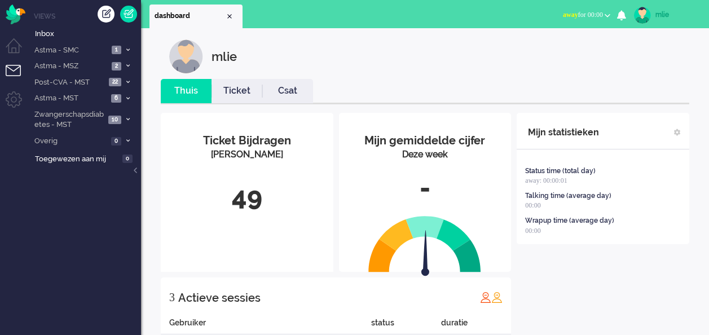 The image size is (709, 335). What do you see at coordinates (186, 91) in the screenshot?
I see `a: Thuis` at bounding box center [186, 91].